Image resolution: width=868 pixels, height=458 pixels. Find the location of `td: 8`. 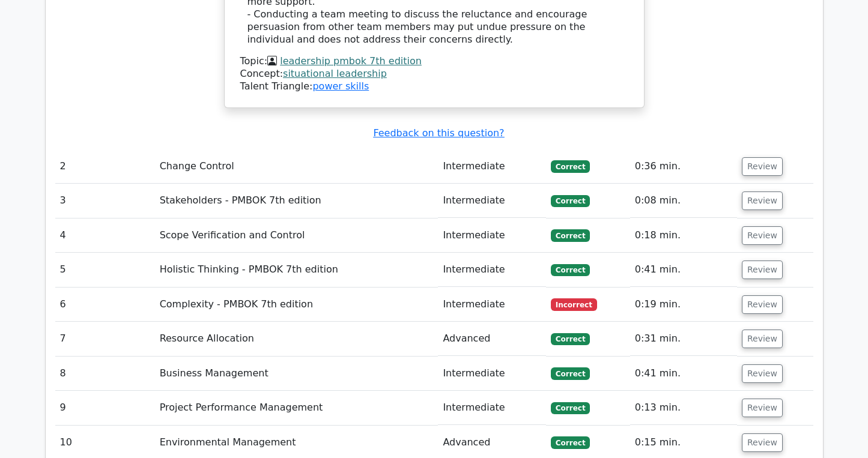

td: 8 is located at coordinates (105, 373).